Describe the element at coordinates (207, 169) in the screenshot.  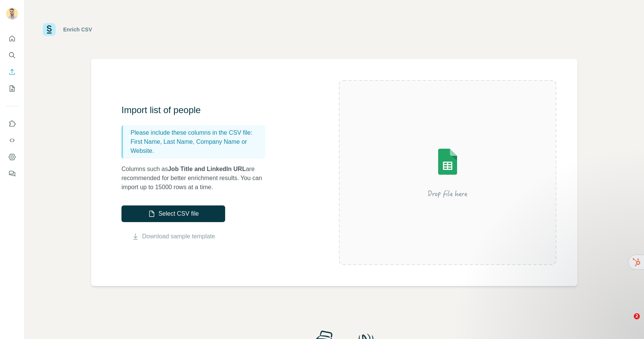
I see `span: Job Title and LinkedIn URL` at that location.